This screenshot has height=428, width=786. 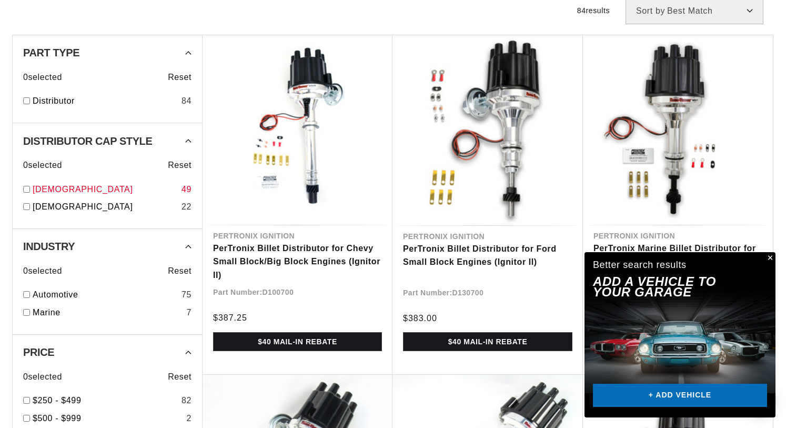 What do you see at coordinates (186, 189) in the screenshot?
I see `div: 49` at bounding box center [186, 189].